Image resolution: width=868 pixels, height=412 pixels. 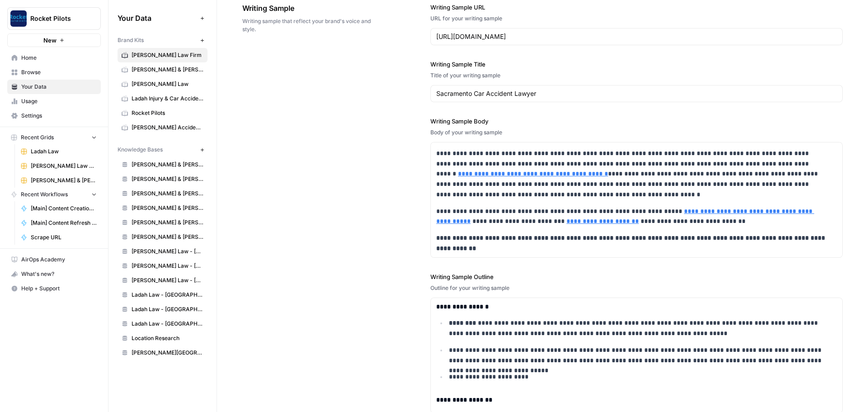 I want to click on a: AirOps Academy, so click(x=54, y=259).